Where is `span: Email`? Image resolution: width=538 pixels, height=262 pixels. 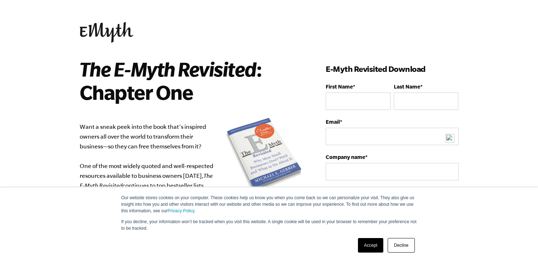
span: Email is located at coordinates (333, 121).